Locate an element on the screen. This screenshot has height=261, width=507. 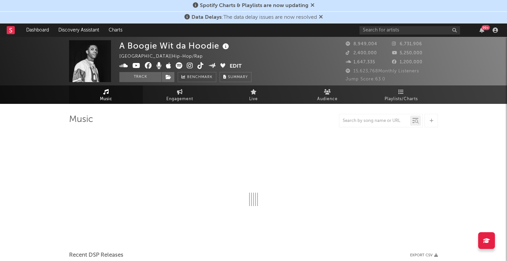
span: 5,250,000 is located at coordinates (407, 53).